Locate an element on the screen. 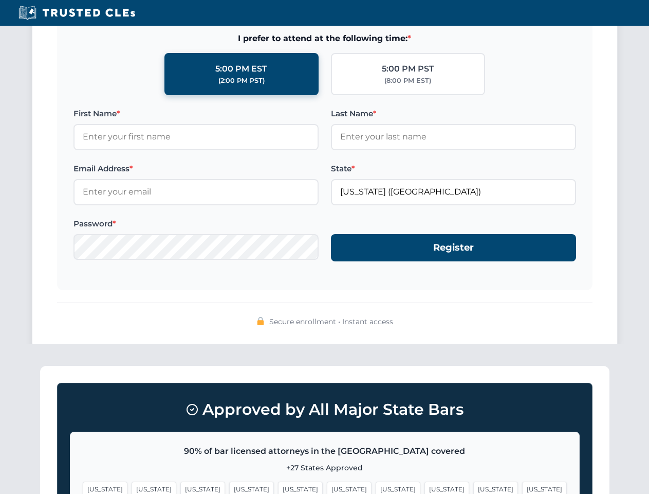 Image resolution: width=649 pixels, height=494 pixels. input: Enter your last name is located at coordinates (453, 137).